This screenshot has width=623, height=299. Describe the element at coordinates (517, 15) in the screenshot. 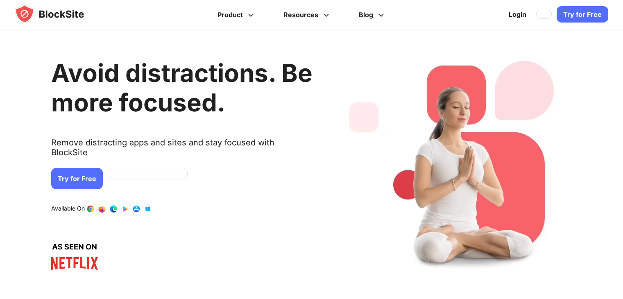

I see `a: Login` at that location.